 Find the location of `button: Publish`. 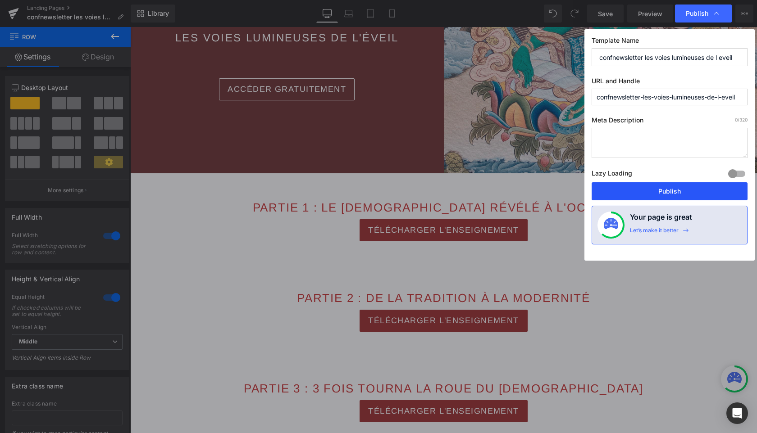

button: Publish is located at coordinates (670, 191).